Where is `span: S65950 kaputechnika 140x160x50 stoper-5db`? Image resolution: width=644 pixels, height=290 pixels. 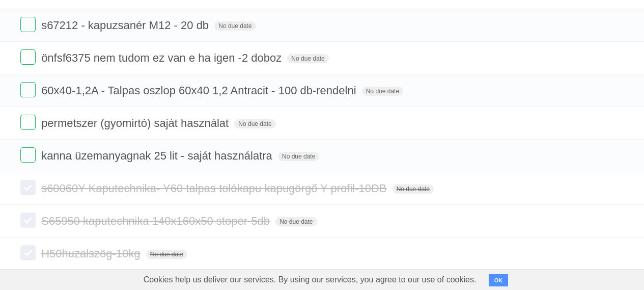 span: S65950 kaputechnika 140x160x50 stoper-5db is located at coordinates (156, 220).